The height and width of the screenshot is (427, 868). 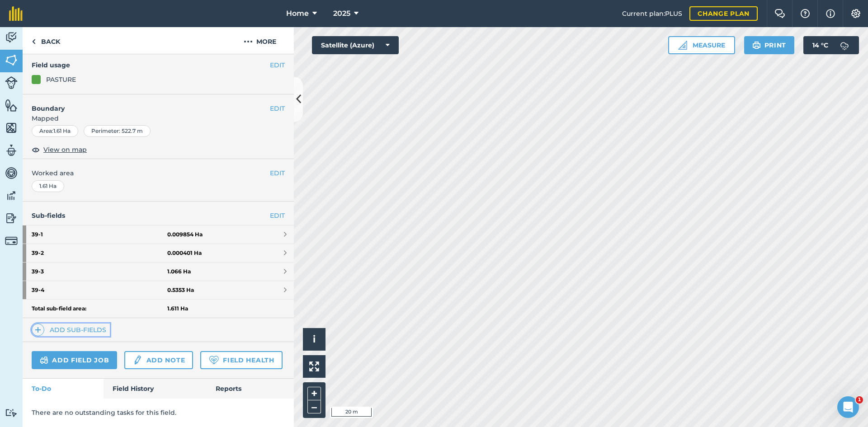 What do you see at coordinates (830, 45) in the screenshot?
I see `button: 14 °C` at bounding box center [830, 45].